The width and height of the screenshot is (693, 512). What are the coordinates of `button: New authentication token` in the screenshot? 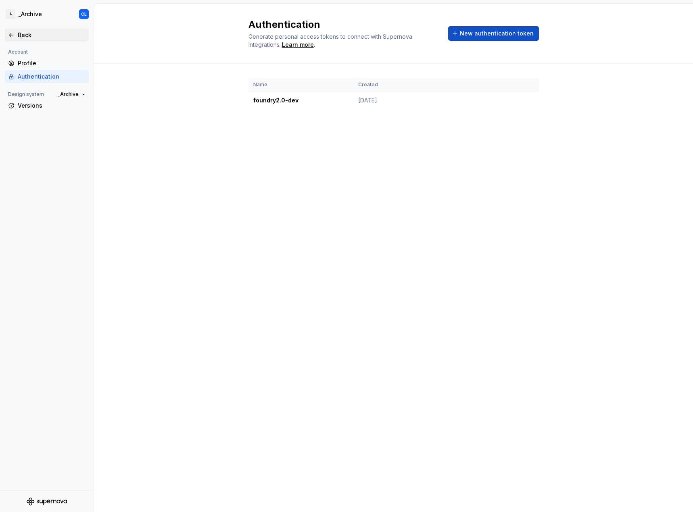 It's located at (493, 33).